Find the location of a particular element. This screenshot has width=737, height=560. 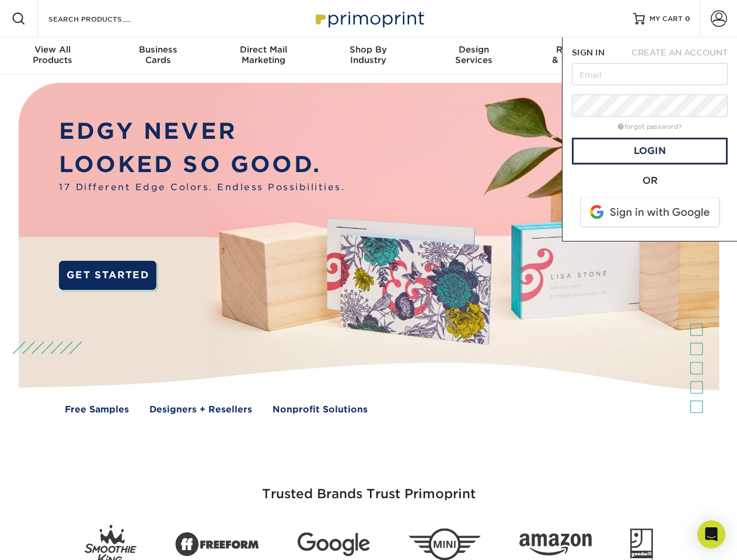

span: SIGN IN is located at coordinates (588, 53).